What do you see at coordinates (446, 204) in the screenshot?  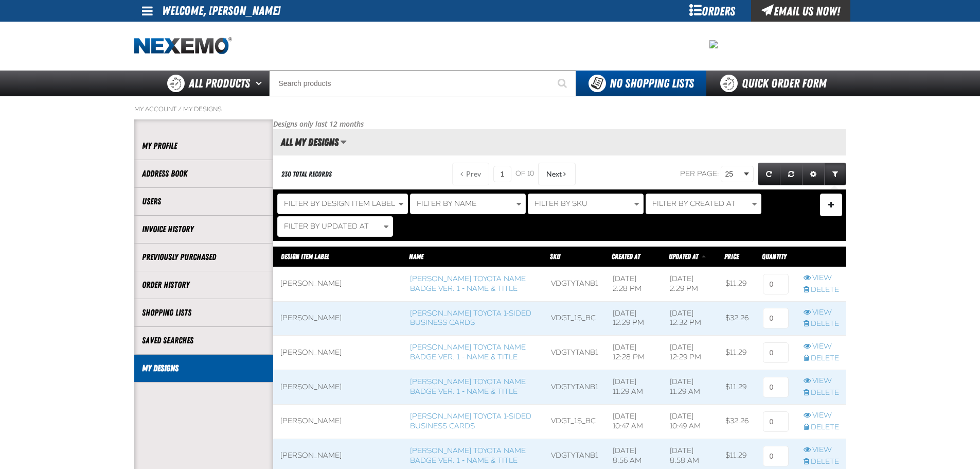 I see `span: Filter By Name` at bounding box center [446, 204].